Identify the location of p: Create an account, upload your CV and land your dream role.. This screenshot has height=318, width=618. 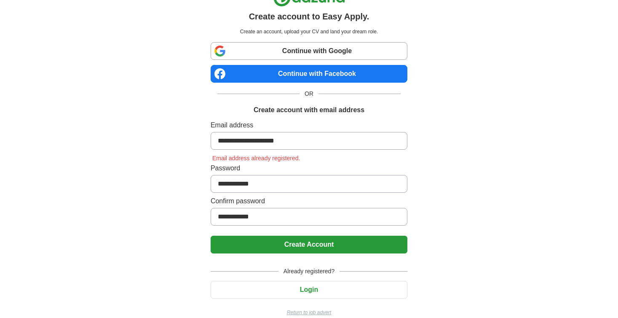
(309, 32).